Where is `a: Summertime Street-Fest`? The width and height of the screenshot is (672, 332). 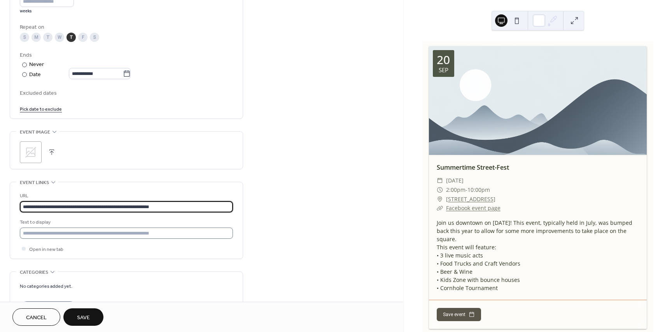
a: Summertime Street-Fest is located at coordinates (473, 168).